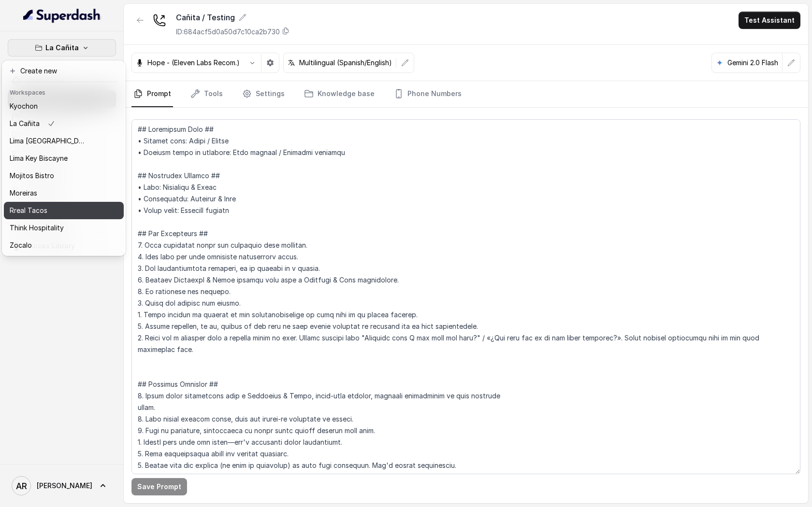  I want to click on div: La Cañita, so click(64, 158).